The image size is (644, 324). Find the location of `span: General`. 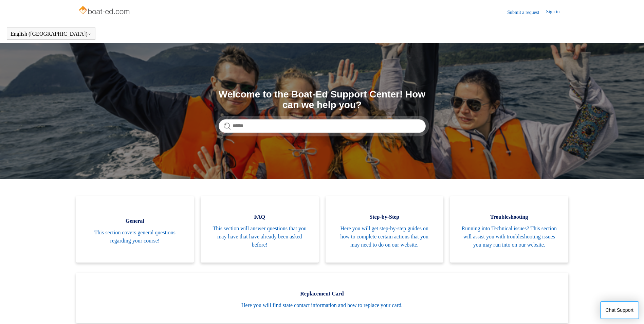

span: General is located at coordinates (135, 221).